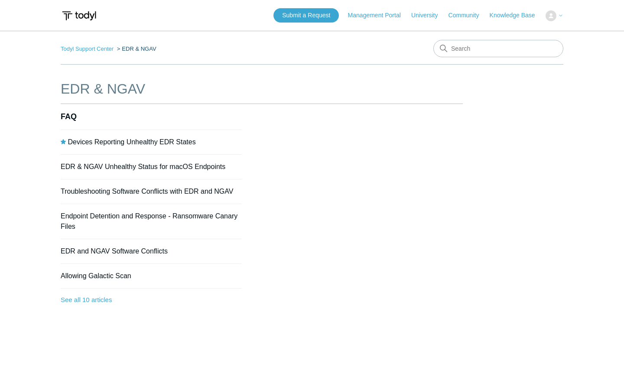 The width and height of the screenshot is (624, 390). What do you see at coordinates (87, 49) in the screenshot?
I see `a: Todyl Support Center` at bounding box center [87, 49].